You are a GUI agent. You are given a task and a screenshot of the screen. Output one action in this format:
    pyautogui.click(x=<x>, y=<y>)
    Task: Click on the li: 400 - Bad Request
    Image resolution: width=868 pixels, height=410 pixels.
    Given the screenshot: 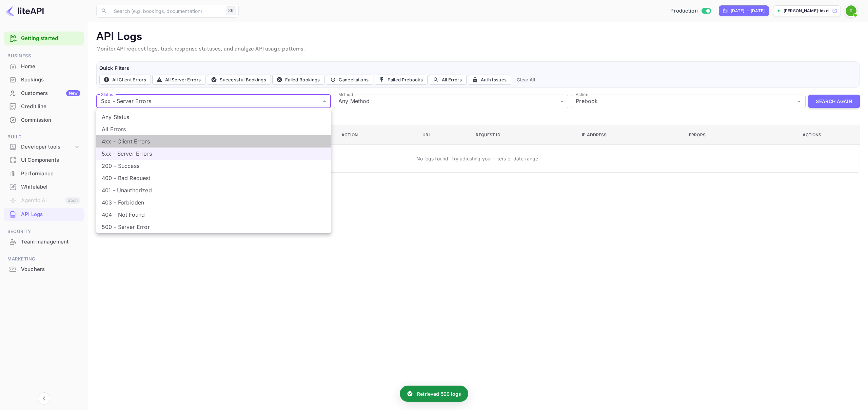 What is the action you would take?
    pyautogui.click(x=214, y=178)
    